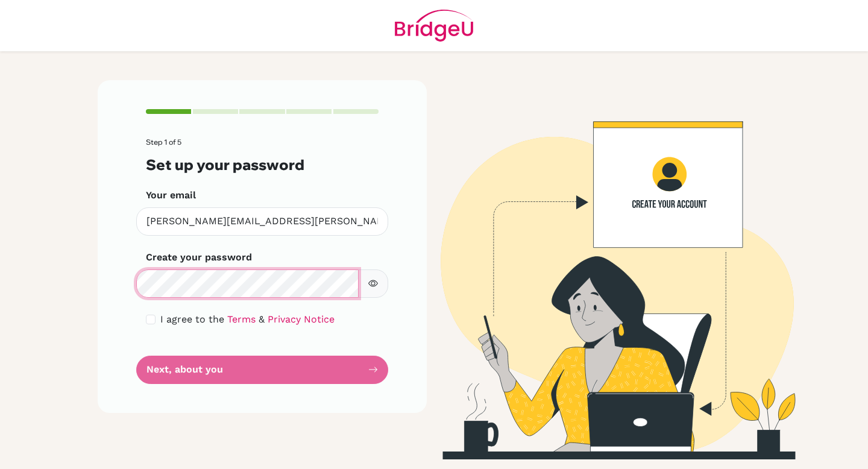 The image size is (868, 469). What do you see at coordinates (241, 319) in the screenshot?
I see `a: Terms` at bounding box center [241, 319].